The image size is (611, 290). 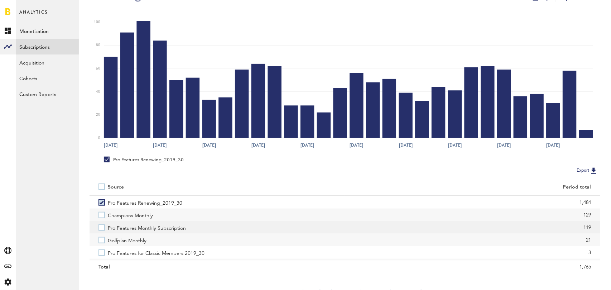 What do you see at coordinates (147, 227) in the screenshot?
I see `span: Pro Features Monthly Subscription` at bounding box center [147, 227].